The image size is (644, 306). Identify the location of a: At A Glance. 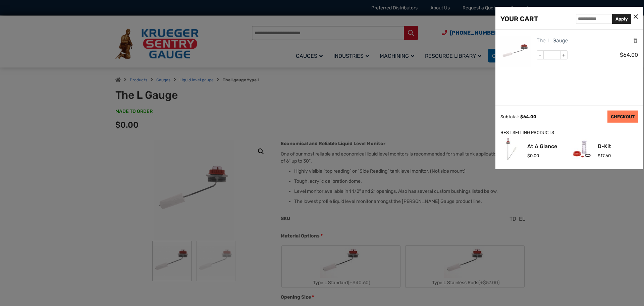
(542, 146).